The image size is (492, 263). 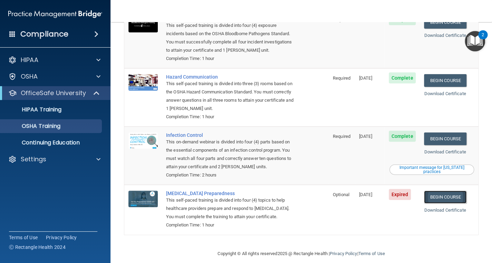 What do you see at coordinates (54, 93) in the screenshot?
I see `a: OfficeSafe University` at bounding box center [54, 93].